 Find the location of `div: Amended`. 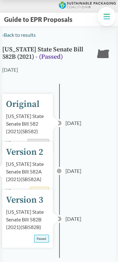

div: Amended is located at coordinates (40, 191).